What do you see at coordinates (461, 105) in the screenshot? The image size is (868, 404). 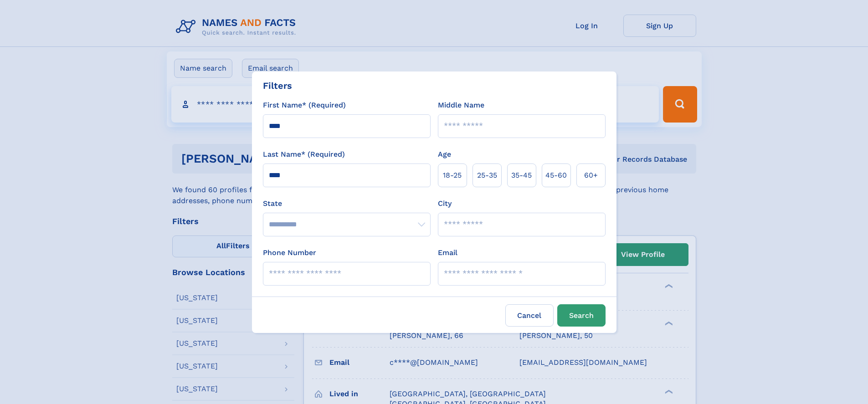 I see `label: Middle Name` at bounding box center [461, 105].